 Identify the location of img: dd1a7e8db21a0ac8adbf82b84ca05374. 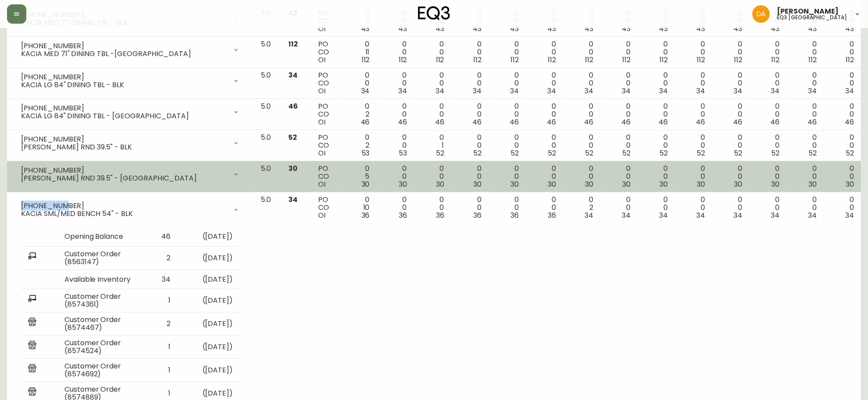
(761, 14).